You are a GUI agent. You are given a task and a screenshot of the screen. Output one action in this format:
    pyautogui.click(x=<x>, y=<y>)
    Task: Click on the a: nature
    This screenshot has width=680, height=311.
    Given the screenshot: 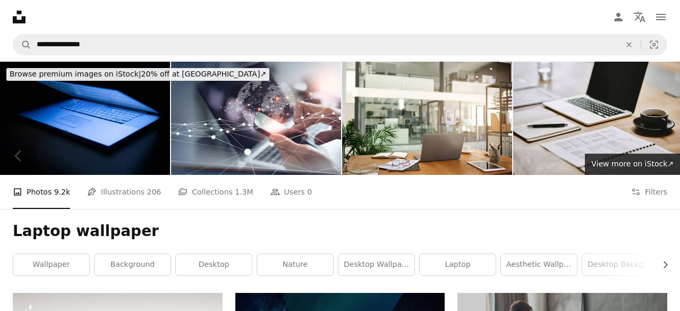 What is the action you would take?
    pyautogui.click(x=295, y=264)
    